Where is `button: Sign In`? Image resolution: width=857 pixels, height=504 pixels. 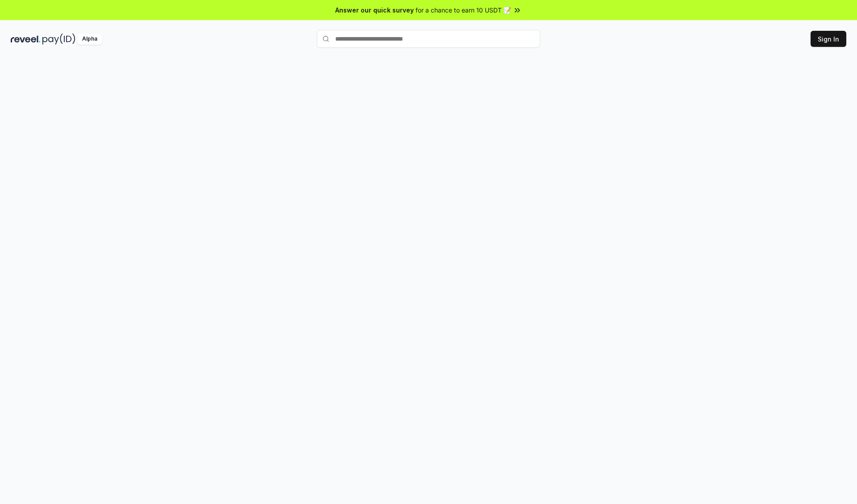
button: Sign In is located at coordinates (829, 39).